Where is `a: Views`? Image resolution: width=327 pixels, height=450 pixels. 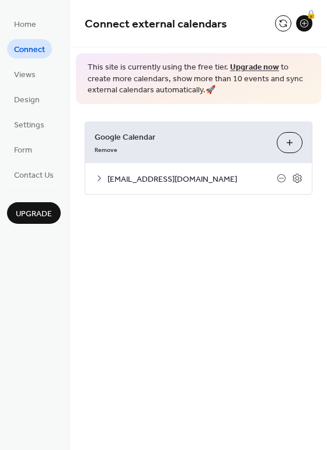
a: Views is located at coordinates (25, 74).